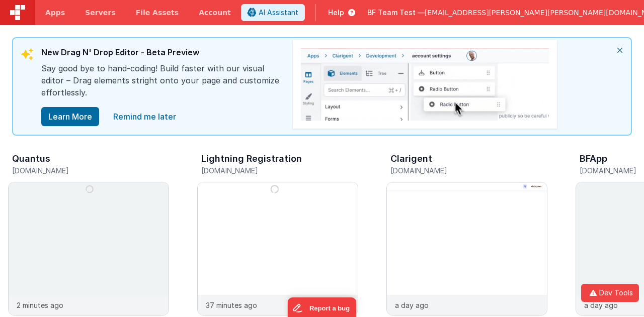 This screenshot has height=317, width=644. I want to click on h3: Clarigent, so click(411, 159).